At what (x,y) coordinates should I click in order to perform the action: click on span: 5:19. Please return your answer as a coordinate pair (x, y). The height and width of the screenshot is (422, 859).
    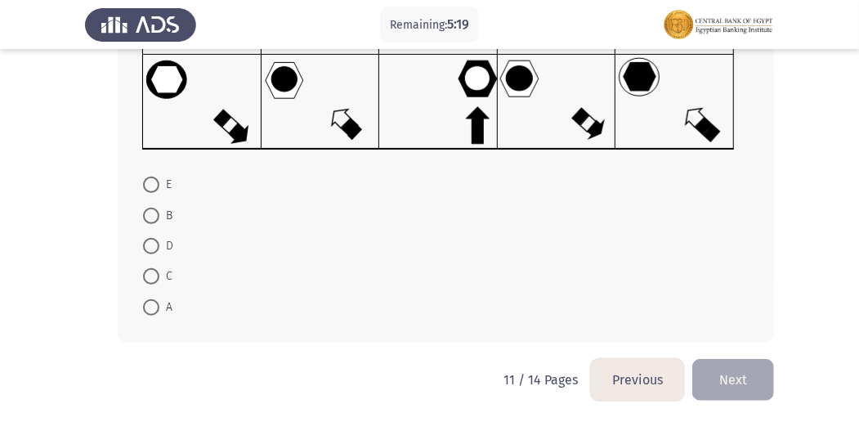
    Looking at the image, I should click on (458, 24).